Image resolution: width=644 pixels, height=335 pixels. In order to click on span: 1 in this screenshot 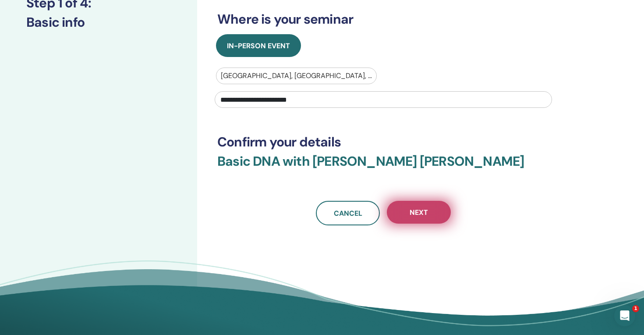, I will do `click(636, 308)`.